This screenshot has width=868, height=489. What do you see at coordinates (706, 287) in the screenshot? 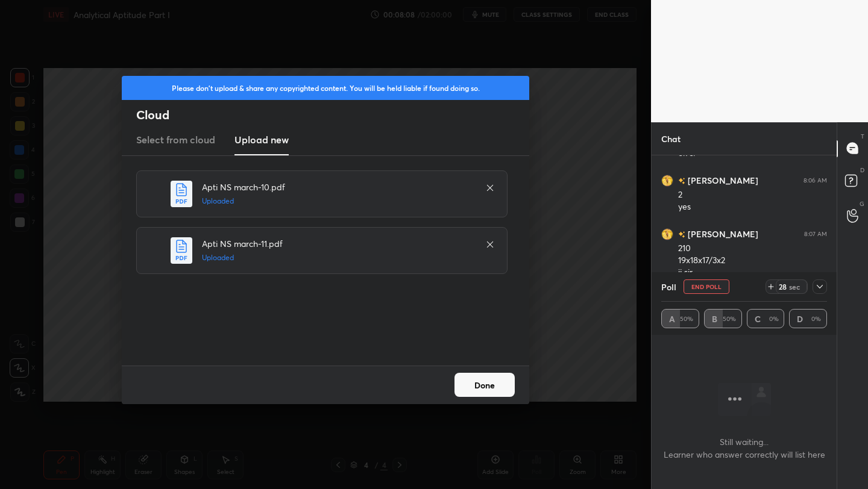
I see `button: End Poll` at bounding box center [706, 287].